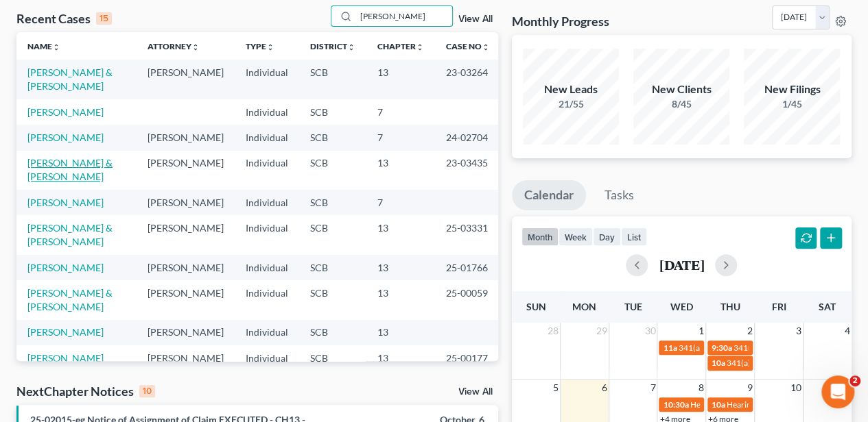  I want to click on span: Fri, so click(778, 307).